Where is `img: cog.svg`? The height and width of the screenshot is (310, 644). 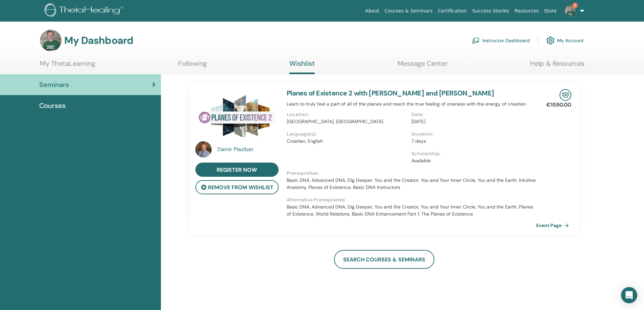 img: cog.svg is located at coordinates (550, 40).